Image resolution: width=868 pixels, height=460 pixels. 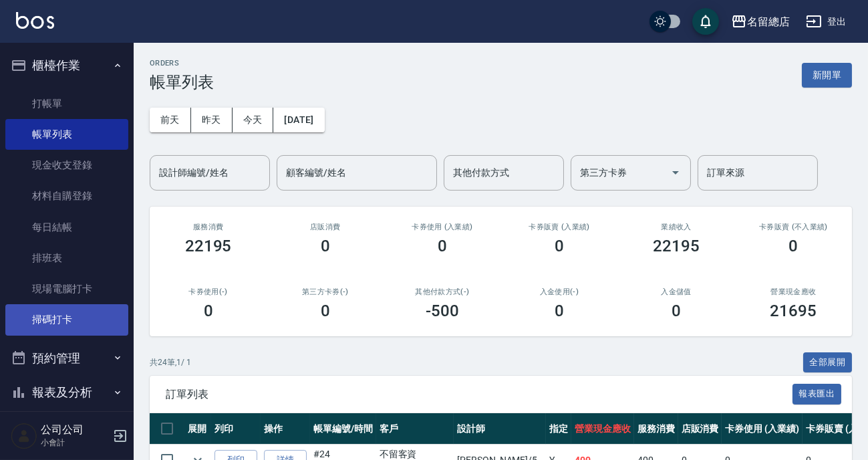 I want to click on button: 報表及分析, so click(x=66, y=392).